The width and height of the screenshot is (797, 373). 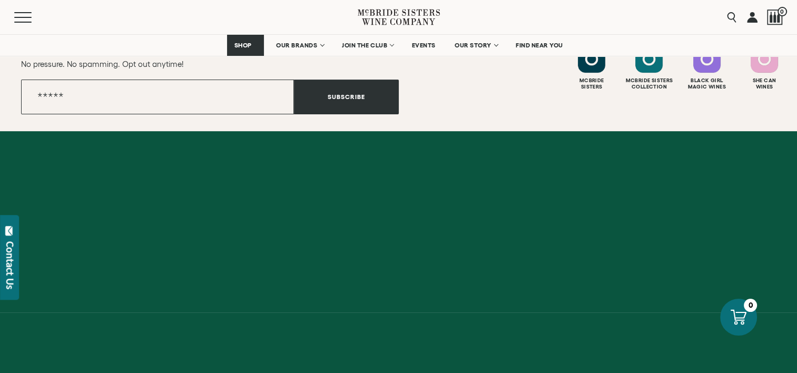 What do you see at coordinates (540, 45) in the screenshot?
I see `span: FIND NEAR YOU` at bounding box center [540, 45].